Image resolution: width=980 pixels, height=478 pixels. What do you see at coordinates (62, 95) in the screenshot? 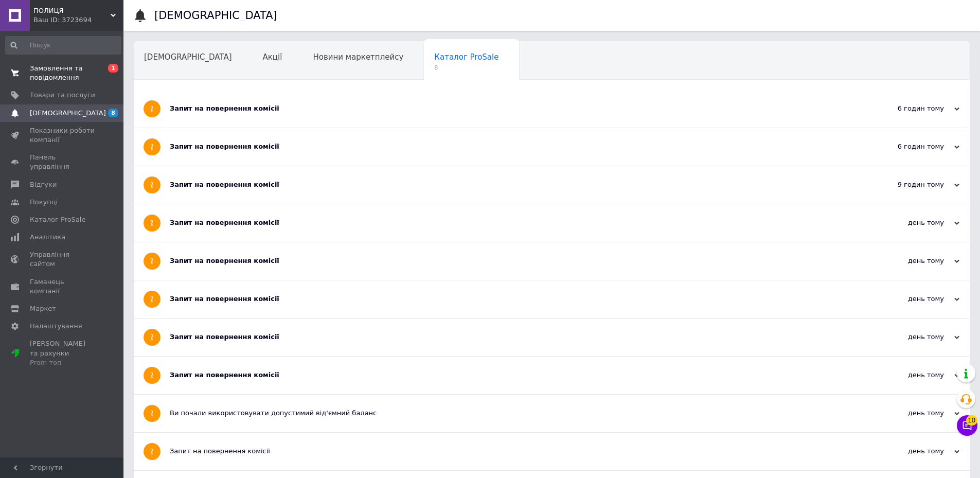
I see `span: Товари та послуги` at bounding box center [62, 95].